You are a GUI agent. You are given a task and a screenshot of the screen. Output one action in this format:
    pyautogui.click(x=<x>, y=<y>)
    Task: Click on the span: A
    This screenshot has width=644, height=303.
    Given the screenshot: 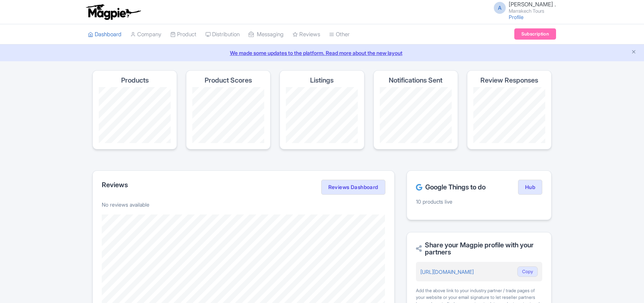 What is the action you would take?
    pyautogui.click(x=499, y=8)
    